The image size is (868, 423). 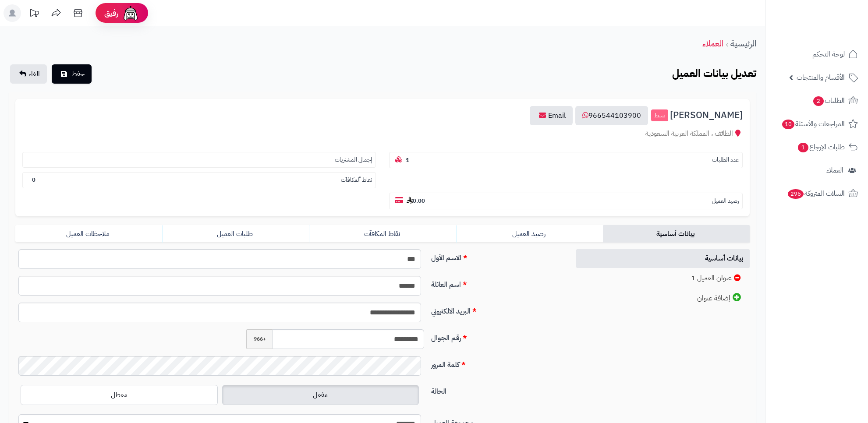 I want to click on label: رقم الجوال, so click(x=497, y=336).